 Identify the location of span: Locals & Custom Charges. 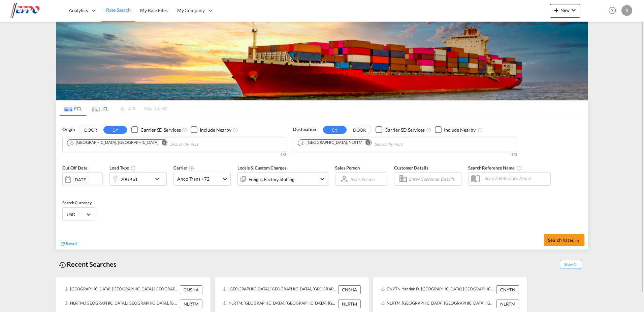
(262, 168).